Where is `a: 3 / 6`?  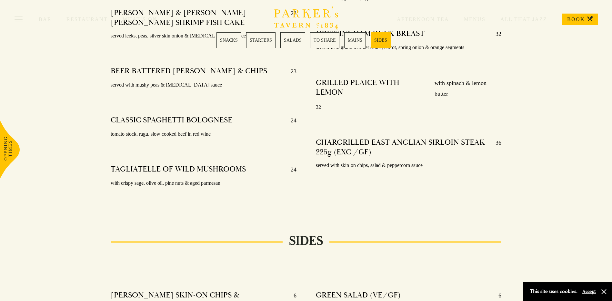
a: 3 / 6 is located at coordinates (293, 40).